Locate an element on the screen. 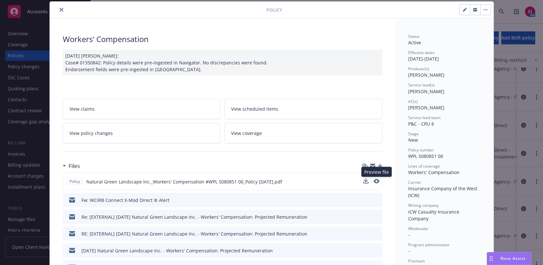 The width and height of the screenshot is (543, 265). div: Preview file is located at coordinates (376, 172).